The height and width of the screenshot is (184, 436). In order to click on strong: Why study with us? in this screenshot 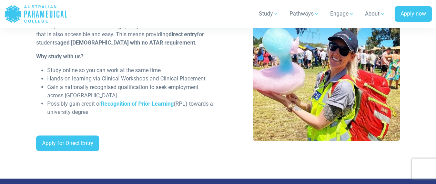, I will do `click(60, 56)`.